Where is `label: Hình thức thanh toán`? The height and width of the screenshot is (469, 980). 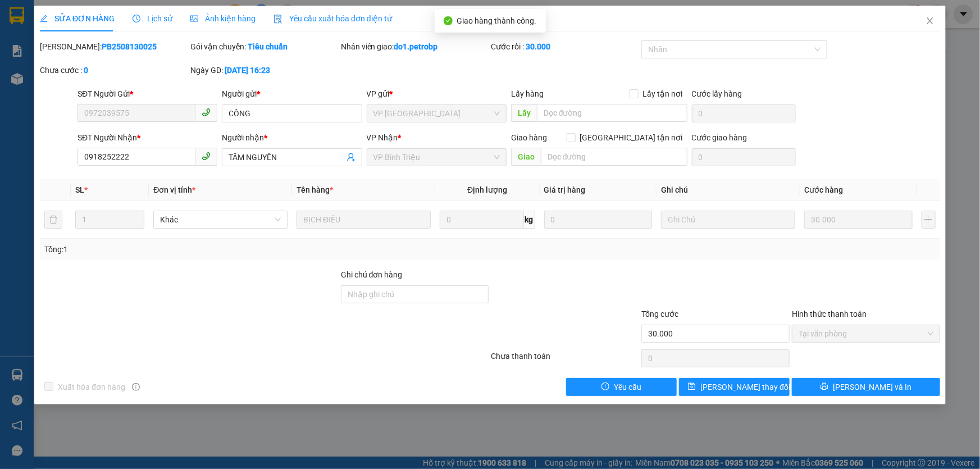 label: Hình thức thanh toán is located at coordinates (829, 314).